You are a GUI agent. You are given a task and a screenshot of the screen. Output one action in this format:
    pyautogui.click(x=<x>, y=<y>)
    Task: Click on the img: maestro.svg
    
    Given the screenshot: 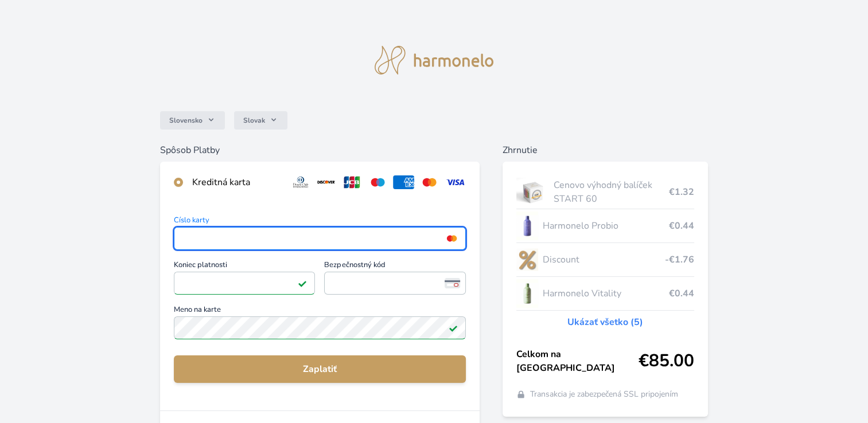 What is the action you would take?
    pyautogui.click(x=378, y=183)
    